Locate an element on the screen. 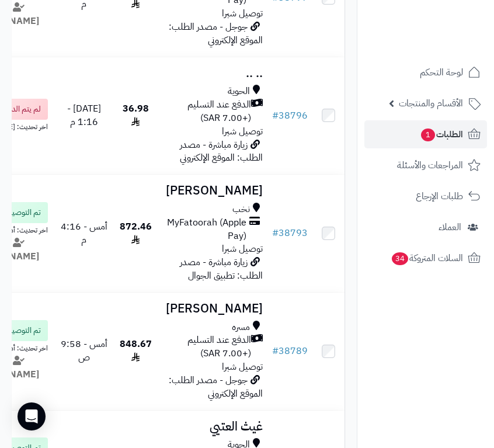 The width and height of the screenshot is (494, 448). span: 34 is located at coordinates (400, 259).